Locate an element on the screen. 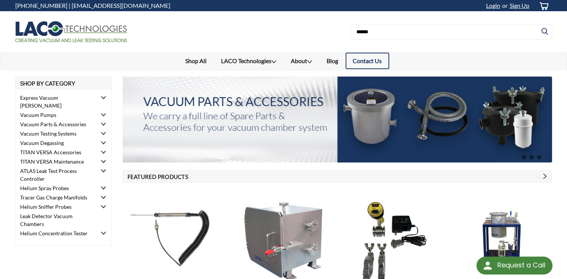 The height and width of the screenshot is (279, 567). button: 3 of 4 is located at coordinates (539, 157).